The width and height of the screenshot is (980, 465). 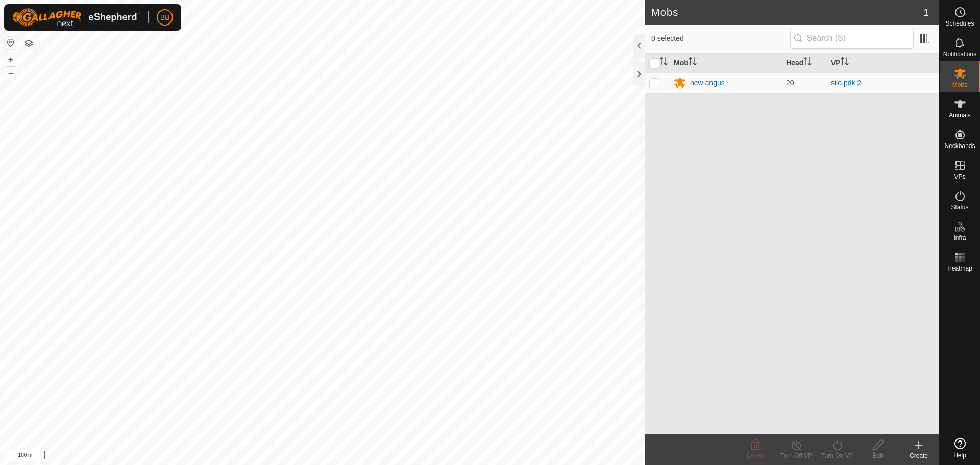 I want to click on span: Delete, so click(x=756, y=456).